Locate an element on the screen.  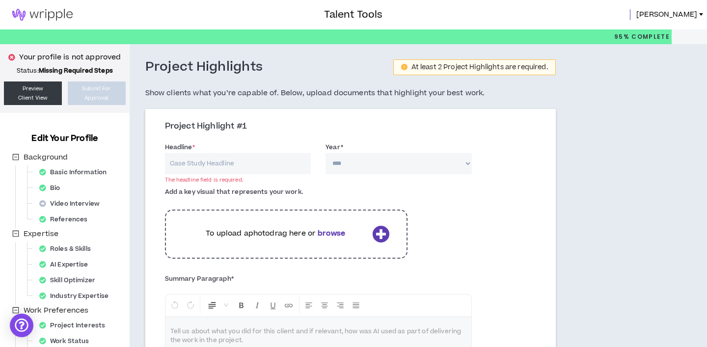
strong: Missing Required Steps is located at coordinates (76, 71).